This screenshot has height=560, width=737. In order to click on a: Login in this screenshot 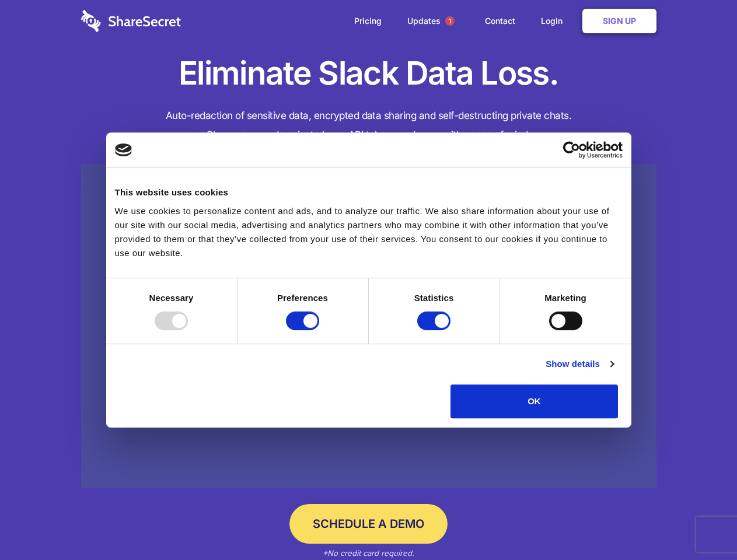, I will do `click(554, 21)`.